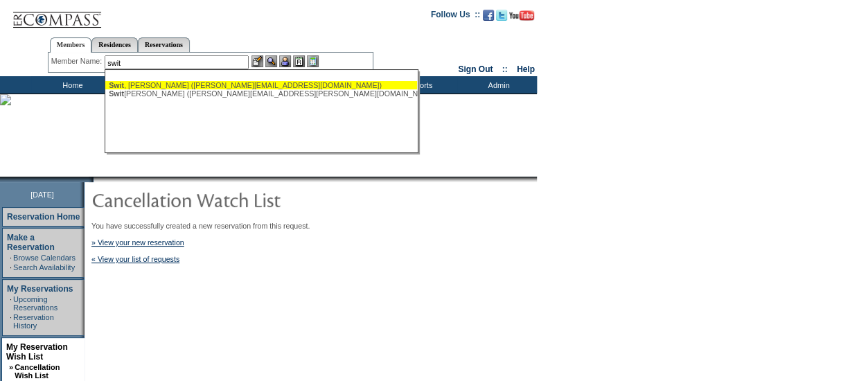 The width and height of the screenshot is (868, 381). What do you see at coordinates (257, 61) in the screenshot?
I see `img: b_edit.gif` at bounding box center [257, 61].